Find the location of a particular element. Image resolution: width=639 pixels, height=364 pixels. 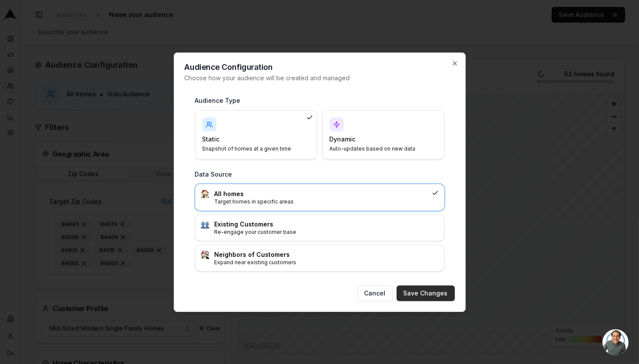

h4: Static is located at coordinates (250, 139).